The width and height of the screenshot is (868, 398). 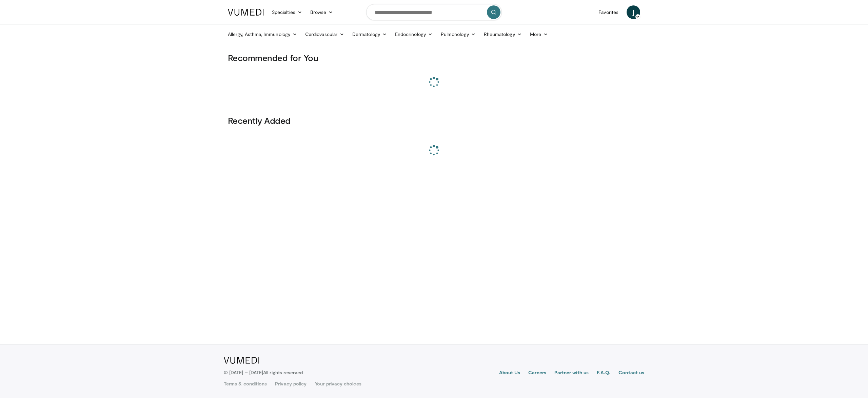 I want to click on a: Terms & conditions, so click(x=245, y=383).